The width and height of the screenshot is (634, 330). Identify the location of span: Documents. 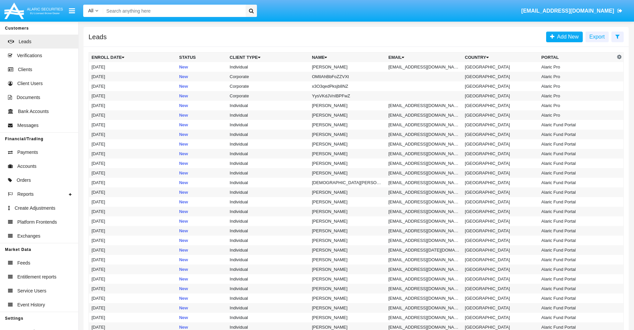
(28, 98).